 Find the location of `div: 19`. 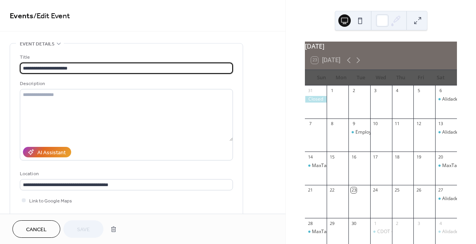

div: 19 is located at coordinates (419, 157).